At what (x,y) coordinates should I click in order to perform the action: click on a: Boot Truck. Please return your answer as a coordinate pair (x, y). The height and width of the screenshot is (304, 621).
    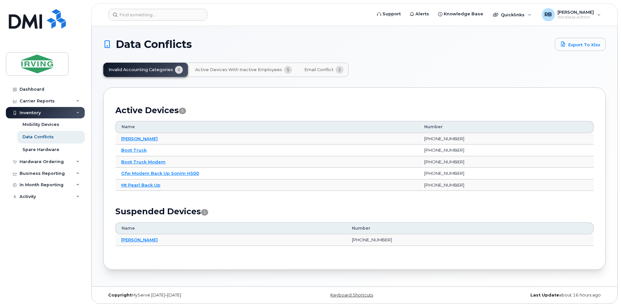
    Looking at the image, I should click on (134, 150).